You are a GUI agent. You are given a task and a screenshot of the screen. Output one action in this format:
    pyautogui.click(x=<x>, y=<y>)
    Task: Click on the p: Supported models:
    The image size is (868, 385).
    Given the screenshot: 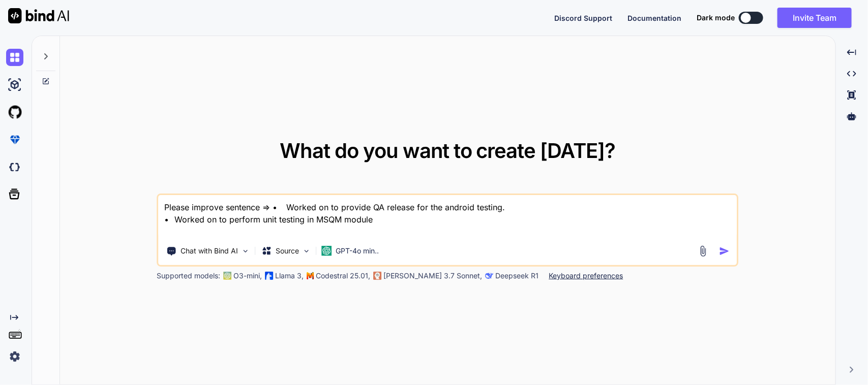 What is the action you would take?
    pyautogui.click(x=189, y=276)
    